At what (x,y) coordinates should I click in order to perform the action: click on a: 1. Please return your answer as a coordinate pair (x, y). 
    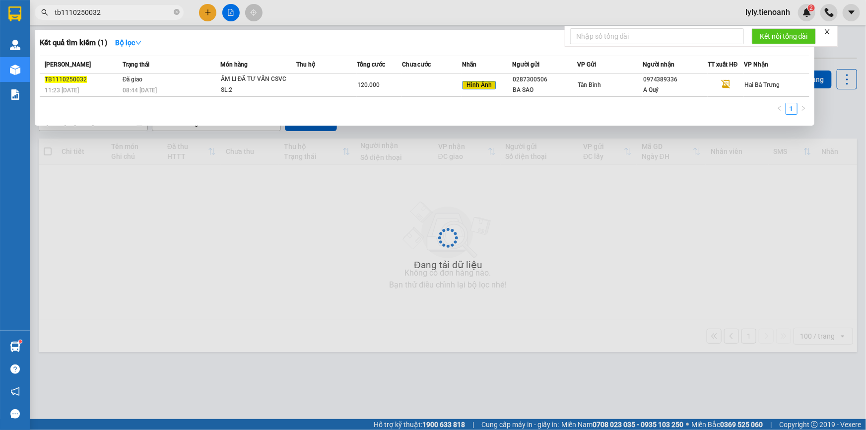
    Looking at the image, I should click on (792, 109).